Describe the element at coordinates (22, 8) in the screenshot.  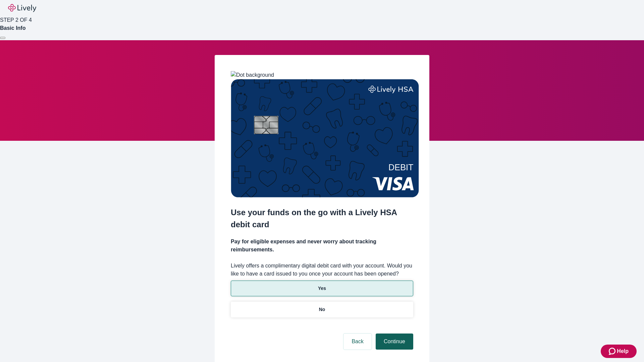
I see `img: Lively` at that location.